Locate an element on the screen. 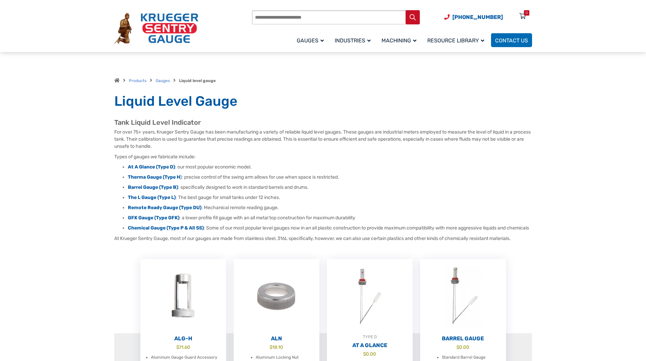 This screenshot has height=361, width=646. a: Therma Gauge (Type H) is located at coordinates (155, 177).